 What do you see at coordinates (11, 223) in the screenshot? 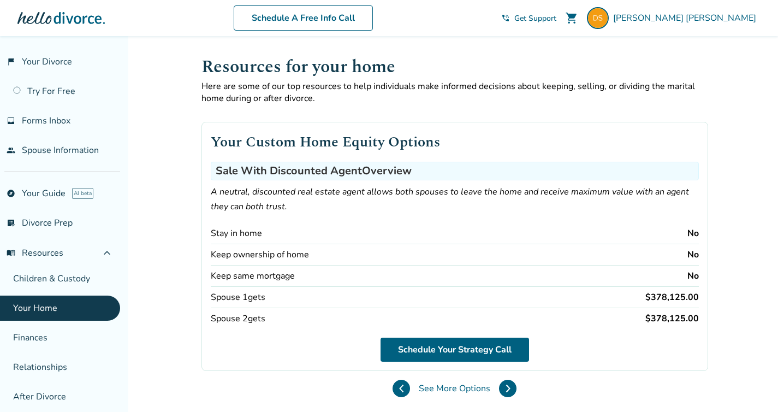
I see `span: list_alt_check` at bounding box center [11, 223].